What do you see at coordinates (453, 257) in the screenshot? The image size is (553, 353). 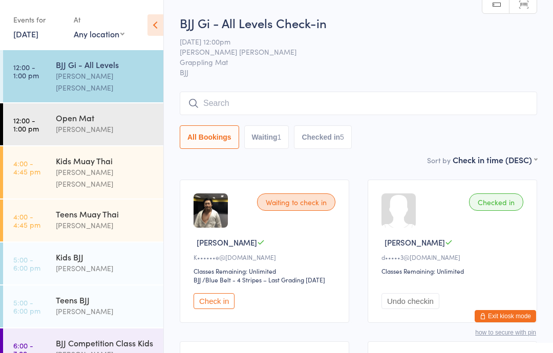 I see `div: d•••••` at bounding box center [453, 257].